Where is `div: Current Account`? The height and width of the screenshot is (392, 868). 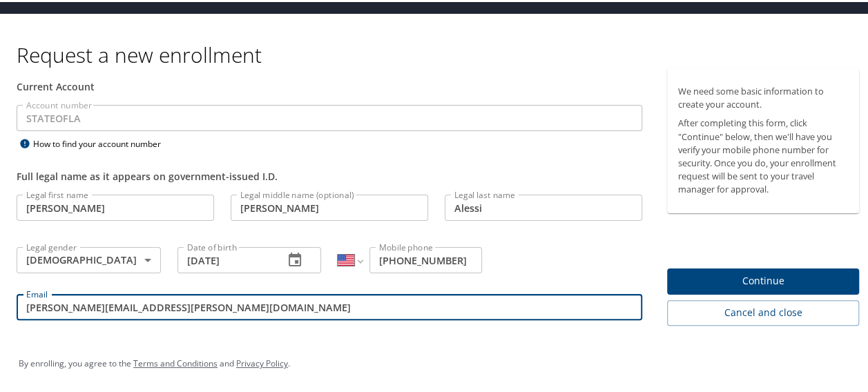
div: Current Account is located at coordinates (329, 85).